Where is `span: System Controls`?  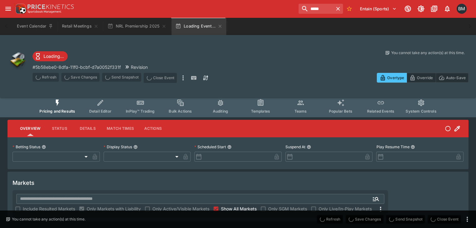 span: System Controls is located at coordinates (421, 111).